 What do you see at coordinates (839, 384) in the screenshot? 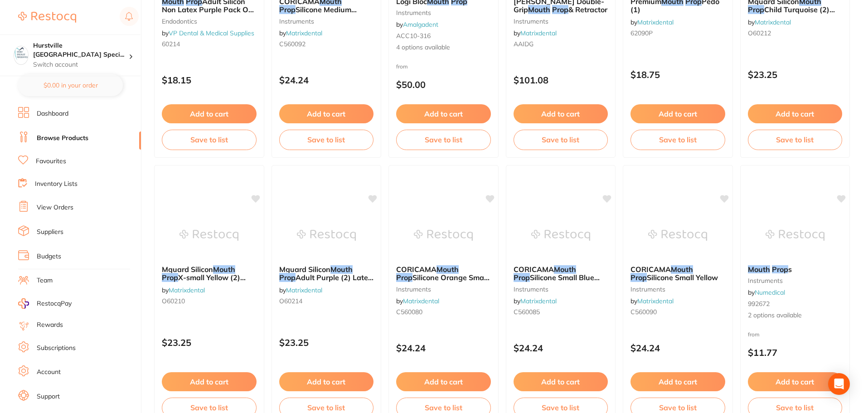
I see `div: Open Intercom Messenger` at bounding box center [839, 384].